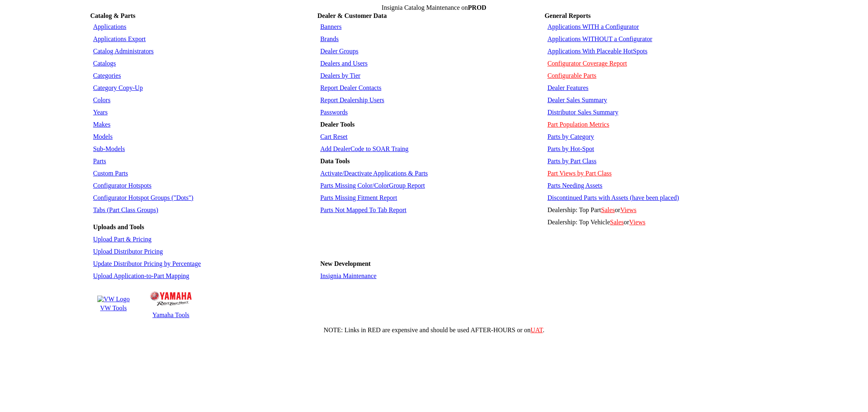 This screenshot has width=868, height=412. Describe the element at coordinates (572, 161) in the screenshot. I see `a: Parts by Part Class` at that location.